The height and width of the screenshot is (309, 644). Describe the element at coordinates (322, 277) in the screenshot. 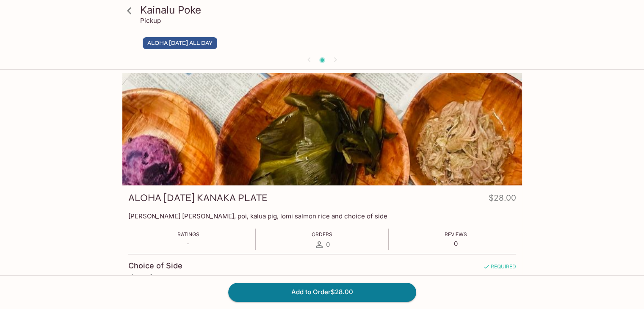

I see `p: choose 1` at that location.